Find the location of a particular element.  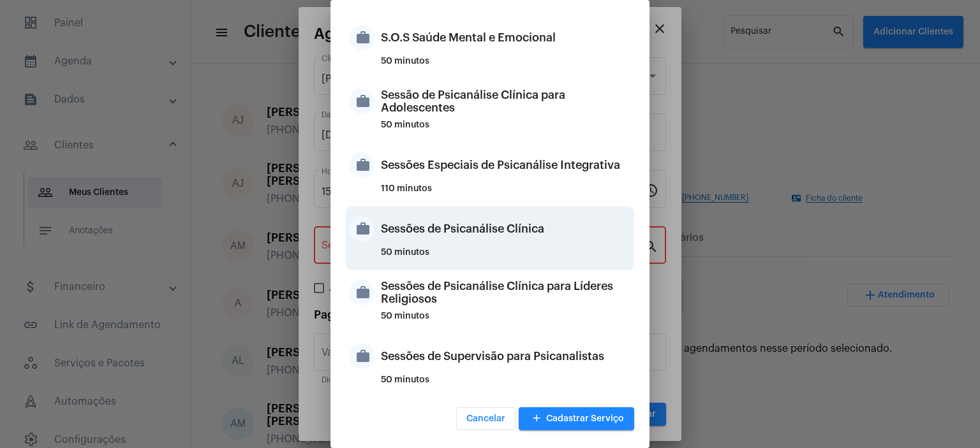

span: Cancelar is located at coordinates (486, 419).